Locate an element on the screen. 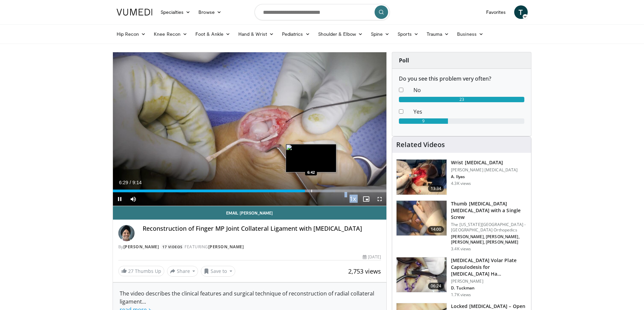 The height and width of the screenshot is (310, 644). a: Sports is located at coordinates (408, 34).